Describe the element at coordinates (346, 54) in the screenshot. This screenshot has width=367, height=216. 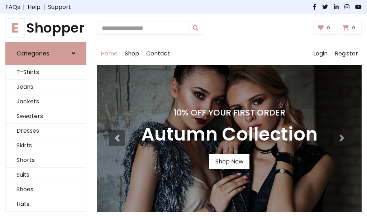
I see `a: Register` at that location.